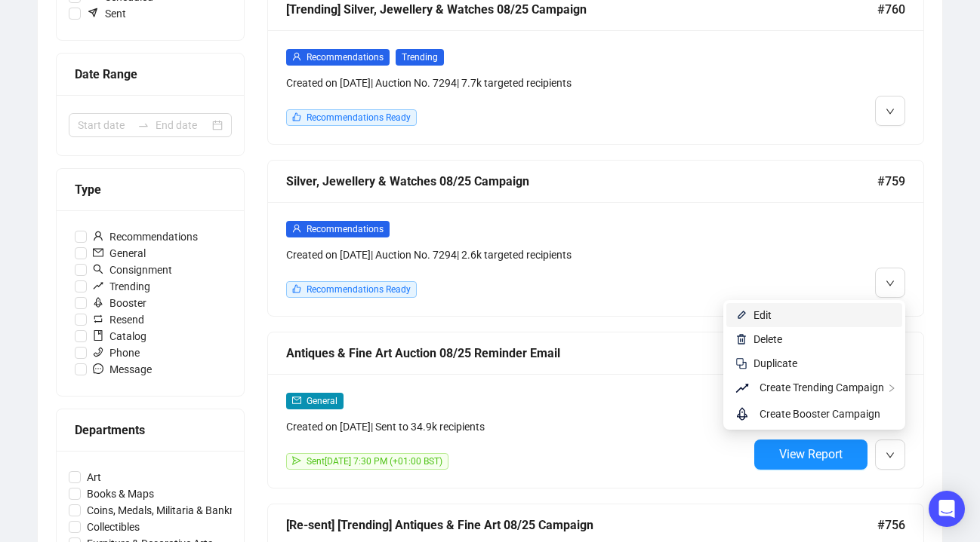 The image size is (980, 542). Describe the element at coordinates (98, 352) in the screenshot. I see `span: phone` at that location.